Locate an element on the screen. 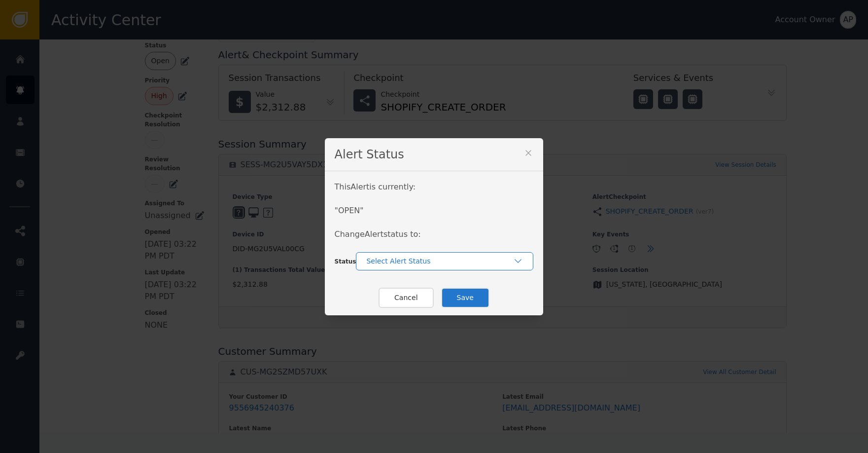 The image size is (868, 453). button: Cancel is located at coordinates (405, 297).